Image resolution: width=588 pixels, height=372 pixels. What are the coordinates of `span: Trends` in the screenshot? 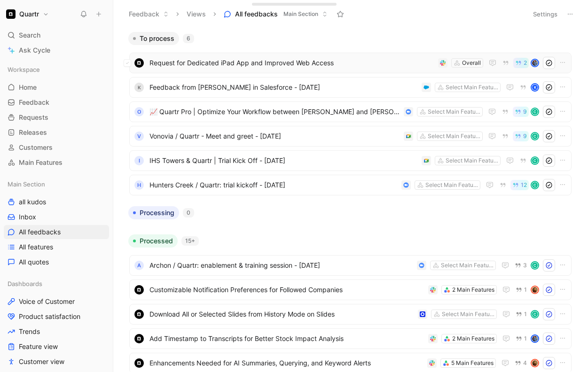 It's located at (29, 332).